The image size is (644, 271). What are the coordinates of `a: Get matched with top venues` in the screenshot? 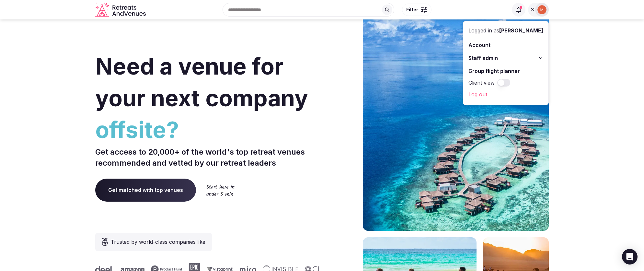 It's located at (146, 190).